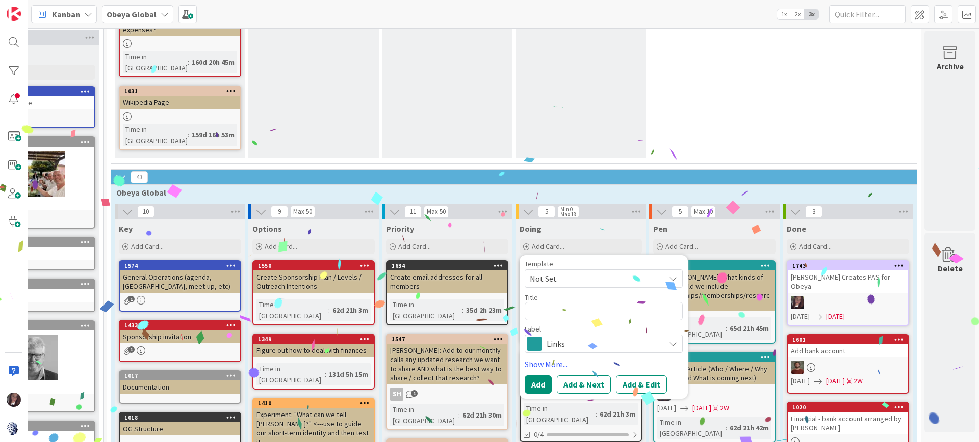 The height and width of the screenshot is (442, 979). What do you see at coordinates (848, 351) in the screenshot?
I see `div: Add bank account` at bounding box center [848, 351].